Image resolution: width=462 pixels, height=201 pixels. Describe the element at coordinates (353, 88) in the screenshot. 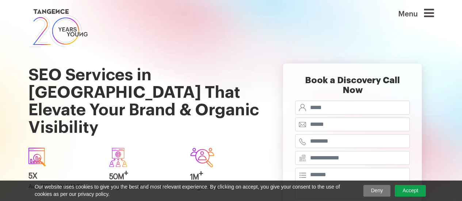

I see `h2: Book a Discovery Call Now` at that location.